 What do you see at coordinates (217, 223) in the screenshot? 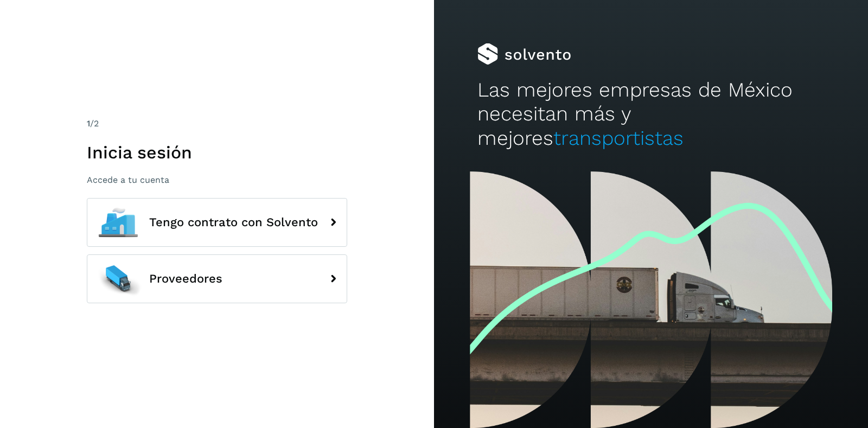
I see `button: Tengo contrato con Solvento` at bounding box center [217, 223].